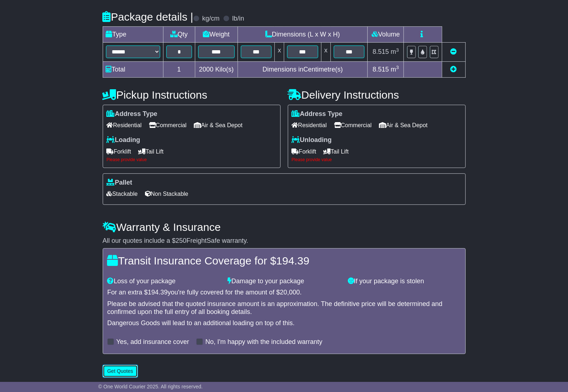  Describe the element at coordinates (164, 281) in the screenshot. I see `div: Loss of your package` at that location.